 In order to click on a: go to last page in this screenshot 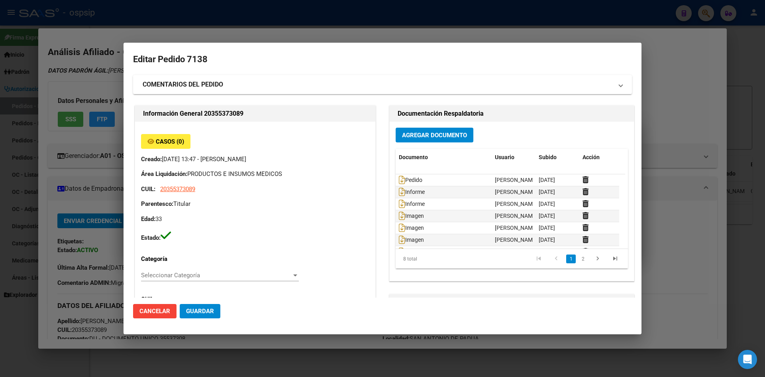, I will do `click(615, 259)`.